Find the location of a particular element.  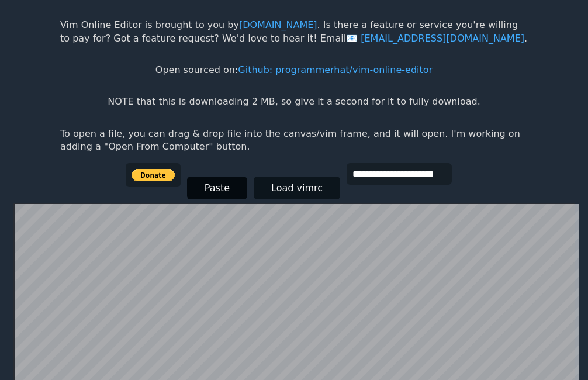

p: Vim Online Editor is brought to you by . Is there a feature or service you're willing to pay for?... is located at coordinates (294, 32).